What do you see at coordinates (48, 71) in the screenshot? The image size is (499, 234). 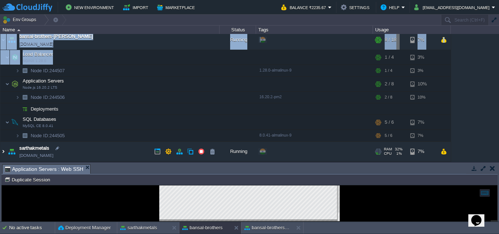 I see `a: Node ID:244507` at bounding box center [48, 71].